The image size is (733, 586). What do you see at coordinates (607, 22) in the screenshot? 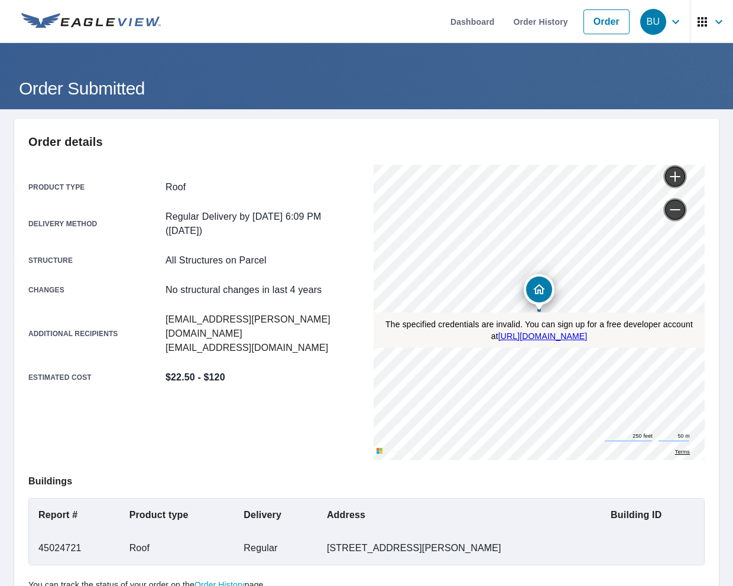
I see `a: Order` at bounding box center [607, 22].